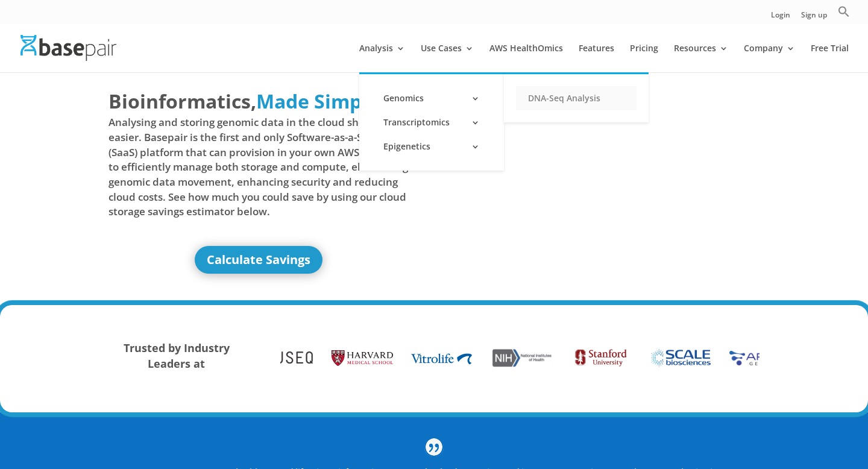 The width and height of the screenshot is (868, 469). What do you see at coordinates (259, 260) in the screenshot?
I see `a: Calculate Savings` at bounding box center [259, 260].